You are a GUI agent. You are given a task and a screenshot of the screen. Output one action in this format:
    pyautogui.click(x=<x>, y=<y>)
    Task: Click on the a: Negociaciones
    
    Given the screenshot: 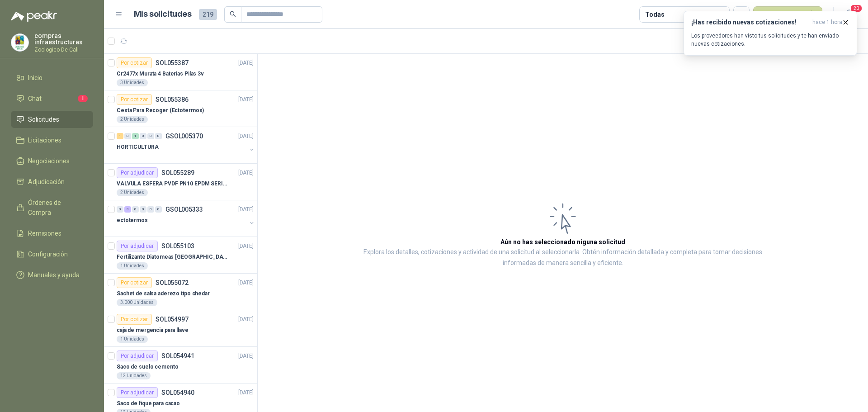 What is the action you would take?
    pyautogui.click(x=52, y=161)
    